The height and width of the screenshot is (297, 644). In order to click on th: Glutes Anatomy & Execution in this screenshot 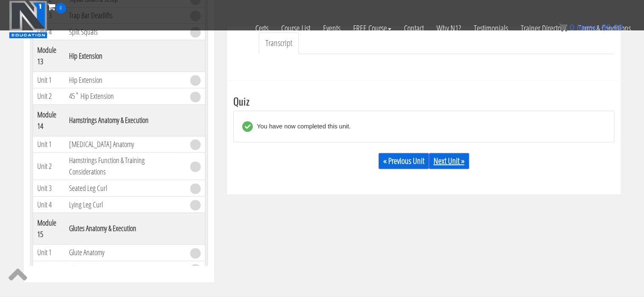, I will do `click(125, 228)`.